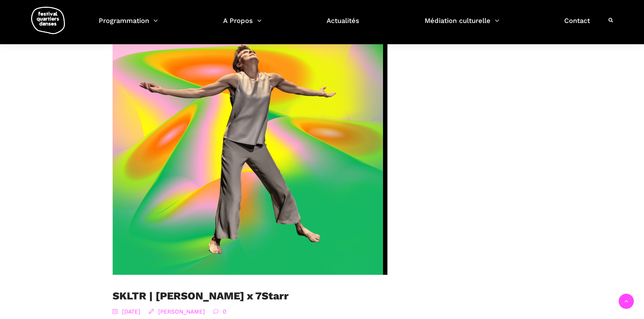 This screenshot has height=319, width=644. I want to click on a: Programmation, so click(128, 25).